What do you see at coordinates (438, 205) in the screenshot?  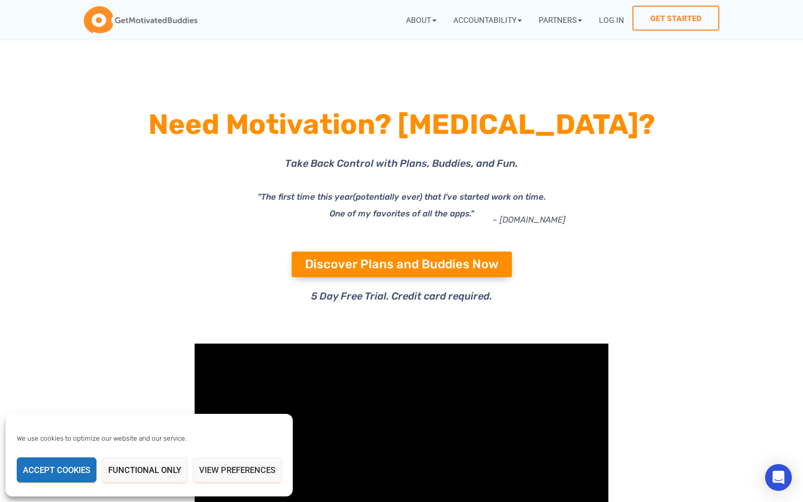 I see `i: (potentially ever) that I've started work on time. One of my favorites of all the apps."` at bounding box center [438, 205].